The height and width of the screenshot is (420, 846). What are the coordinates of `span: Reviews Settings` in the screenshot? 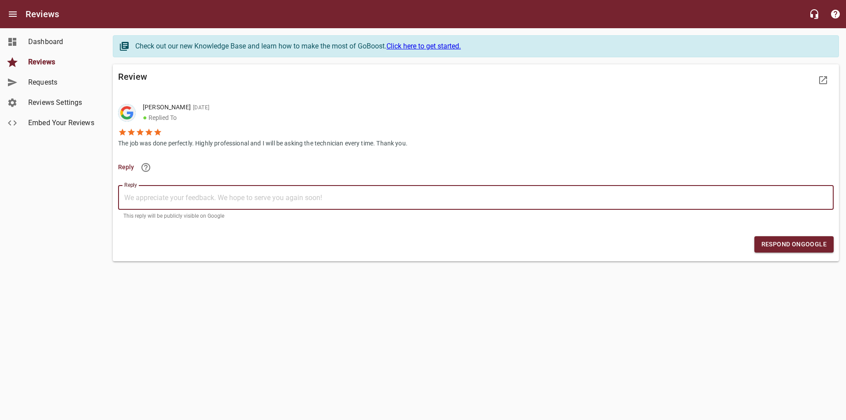 It's located at (62, 103).